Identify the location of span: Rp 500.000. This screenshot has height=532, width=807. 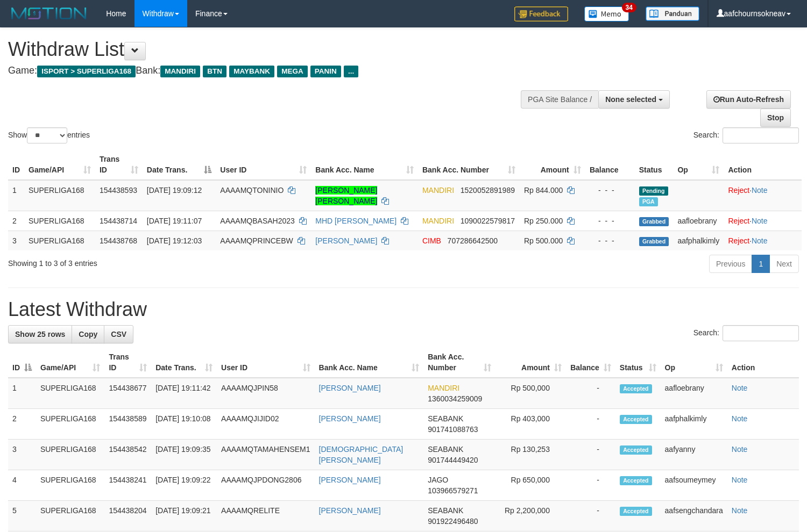
(543, 241).